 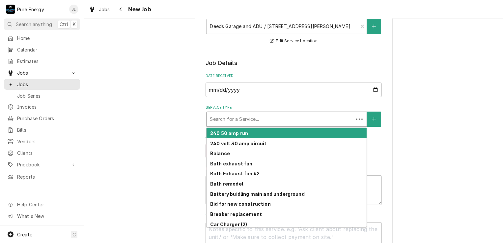 I want to click on label: Service Type, so click(x=294, y=107).